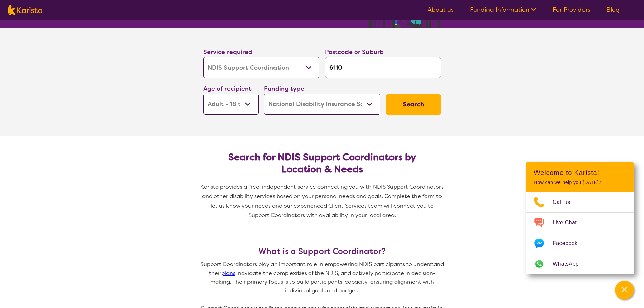 This screenshot has height=308, width=644. What do you see at coordinates (503, 10) in the screenshot?
I see `a: Funding Information` at bounding box center [503, 10].